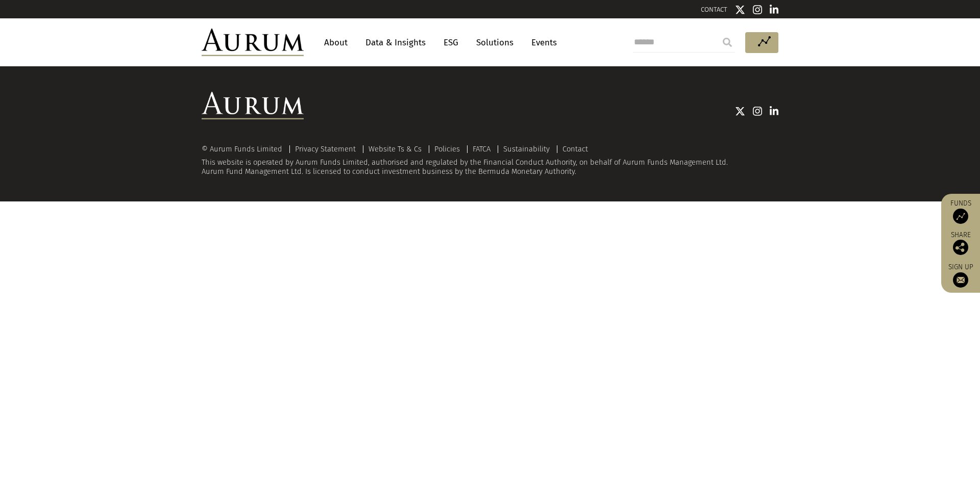  I want to click on a: ESG, so click(451, 42).